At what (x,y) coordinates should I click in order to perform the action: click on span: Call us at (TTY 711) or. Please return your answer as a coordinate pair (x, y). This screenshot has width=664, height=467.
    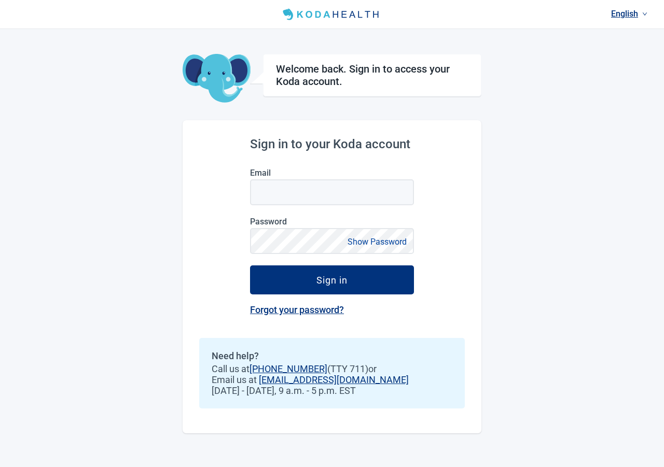
    Looking at the image, I should click on (332, 369).